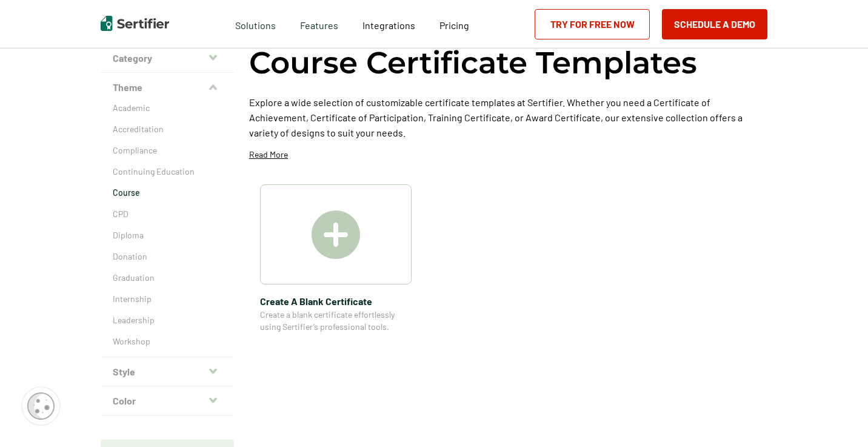 This screenshot has width=868, height=447. What do you see at coordinates (336, 235) in the screenshot?
I see `img: Create A Blank Certificate` at bounding box center [336, 235].